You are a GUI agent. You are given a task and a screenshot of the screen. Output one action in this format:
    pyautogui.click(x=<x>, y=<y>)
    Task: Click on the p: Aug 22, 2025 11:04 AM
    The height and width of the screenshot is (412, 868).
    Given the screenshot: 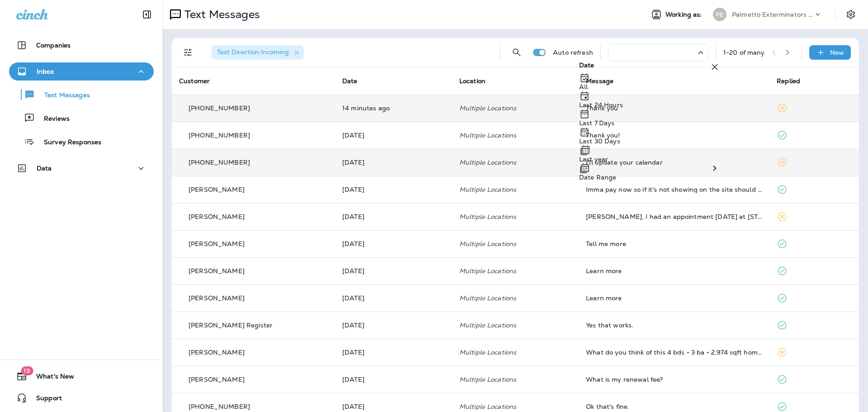 What is the action you would take?
    pyautogui.click(x=393, y=162)
    